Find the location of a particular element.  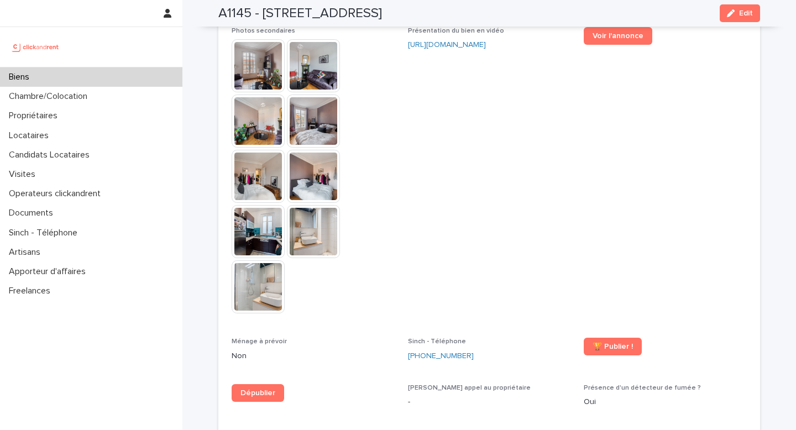

span: Edit is located at coordinates (746, 13).